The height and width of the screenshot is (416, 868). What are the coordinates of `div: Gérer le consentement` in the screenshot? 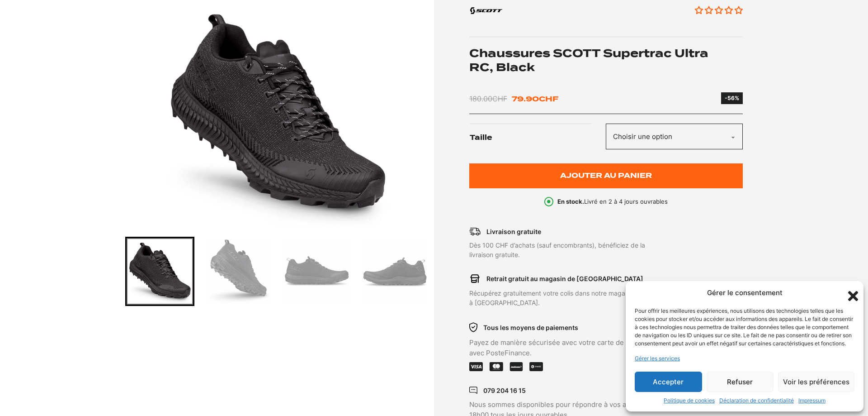 It's located at (745, 293).